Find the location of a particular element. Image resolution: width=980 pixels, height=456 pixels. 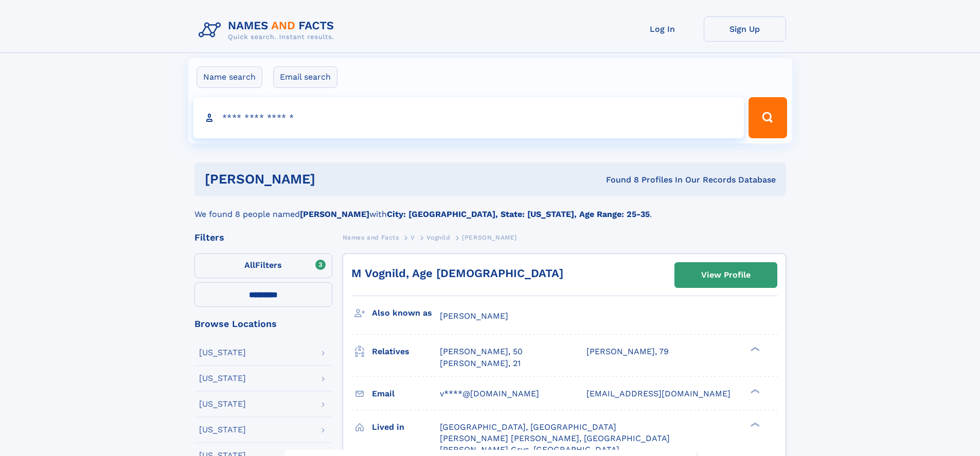

div: Browse Locations is located at coordinates (263, 325).